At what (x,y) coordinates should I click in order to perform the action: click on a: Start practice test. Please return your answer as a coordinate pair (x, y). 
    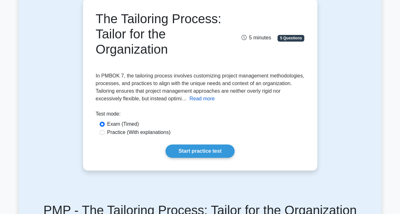
    Looking at the image, I should click on (200, 151).